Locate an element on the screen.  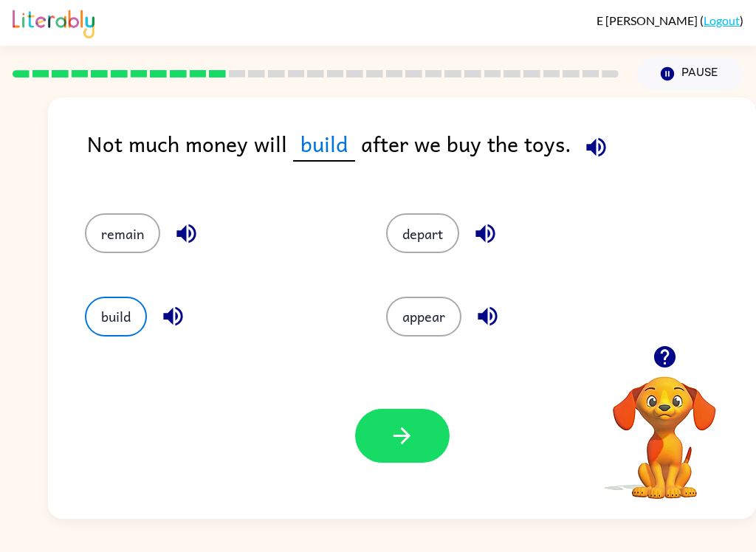
button: appear is located at coordinates (424, 316).